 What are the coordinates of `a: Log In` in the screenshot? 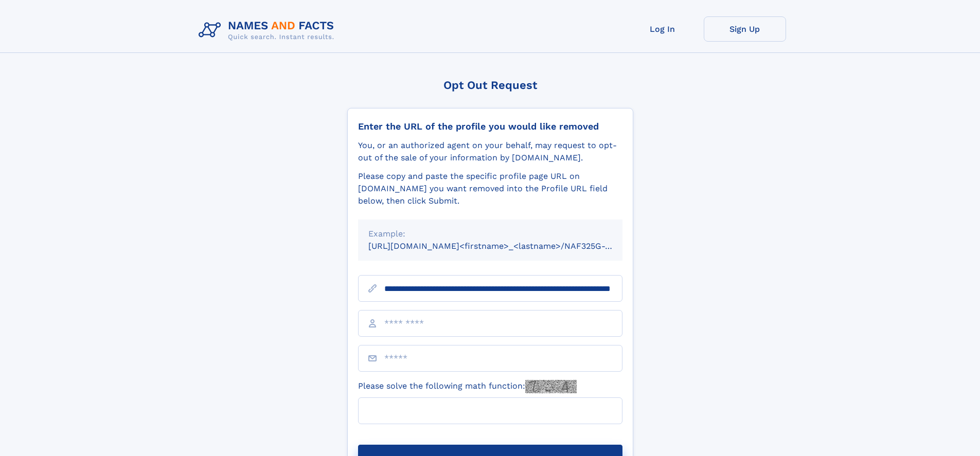 It's located at (662, 28).